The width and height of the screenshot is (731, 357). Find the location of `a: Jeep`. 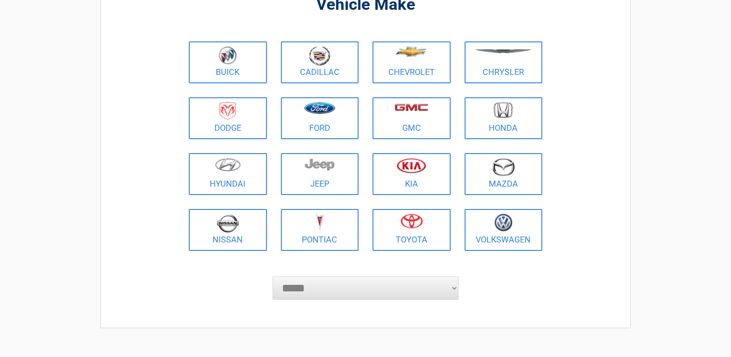

a: Jeep is located at coordinates (320, 174).